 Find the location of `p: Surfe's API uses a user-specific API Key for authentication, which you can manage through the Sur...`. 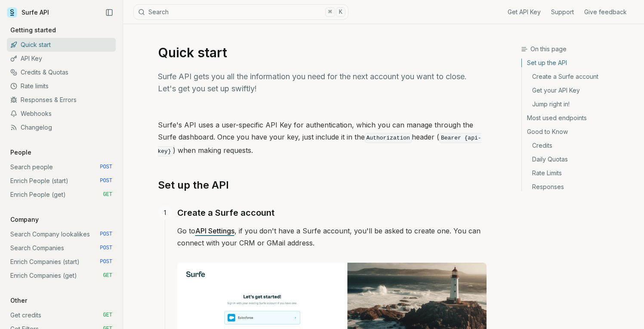

p: Surfe's API uses a user-specific API Key for authentication, which you can manage through the Sur... is located at coordinates (322, 138).